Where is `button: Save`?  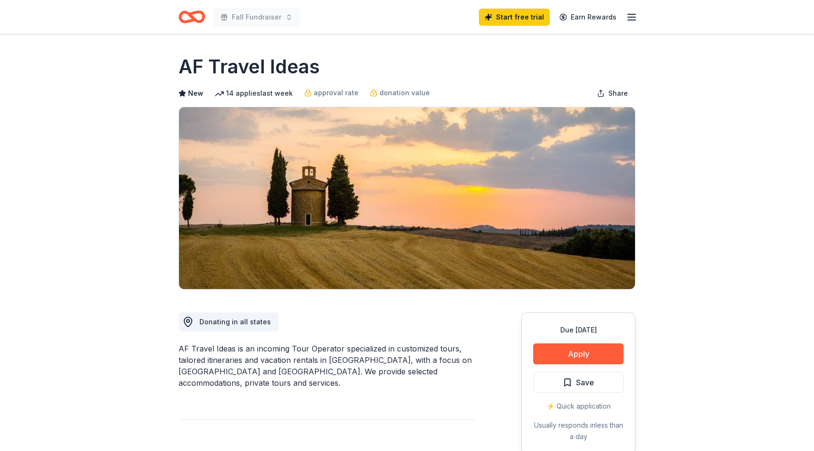 button: Save is located at coordinates (578, 382).